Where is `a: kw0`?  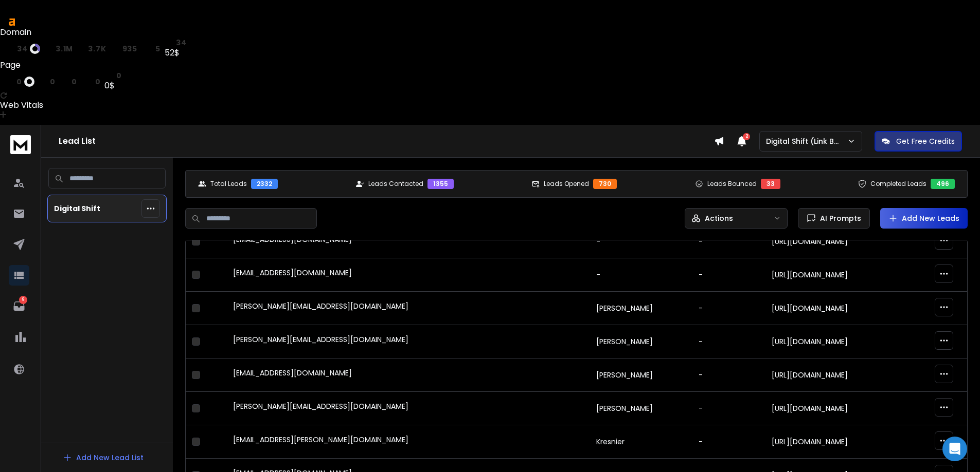
a: kw0 is located at coordinates (91, 82).